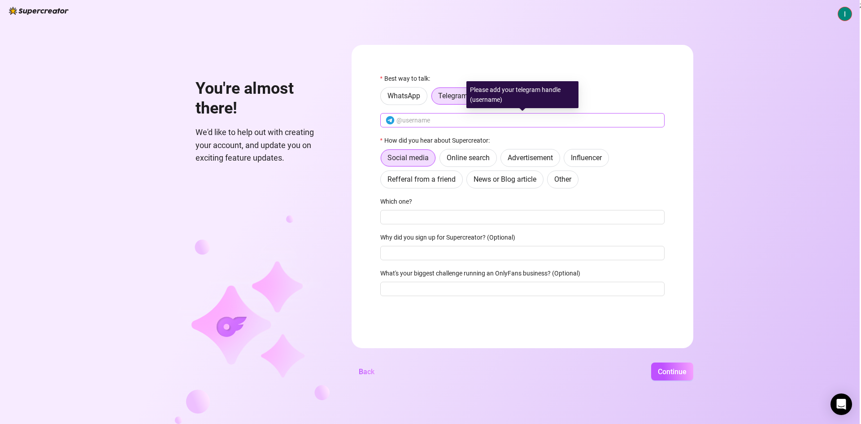 This screenshot has height=424, width=861. I want to click on h1: You're almost there!, so click(263, 98).